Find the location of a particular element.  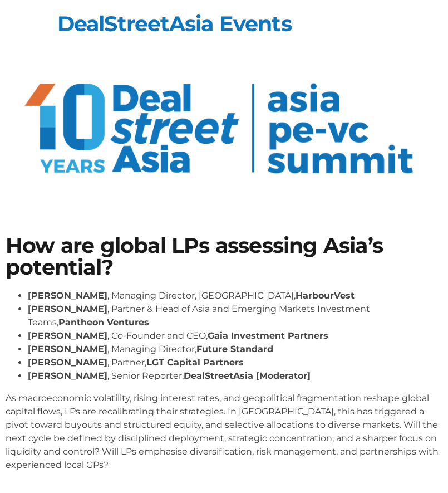

strong: DealStreetAsia [Moderator] is located at coordinates (247, 375).